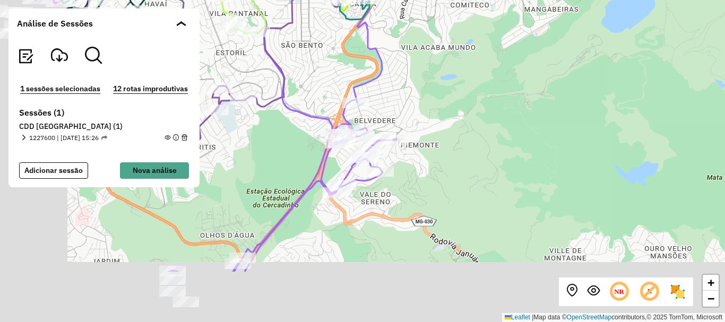  Describe the element at coordinates (589, 317) in the screenshot. I see `a: OpenStreetMap` at that location.